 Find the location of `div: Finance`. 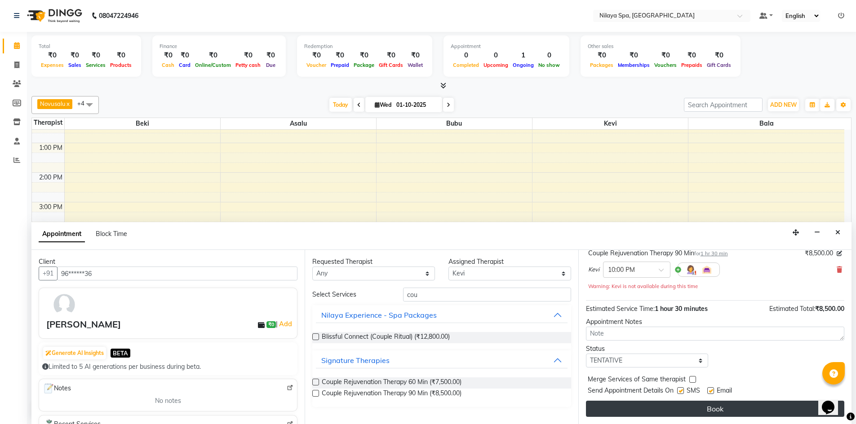

div: Finance is located at coordinates (219, 46).